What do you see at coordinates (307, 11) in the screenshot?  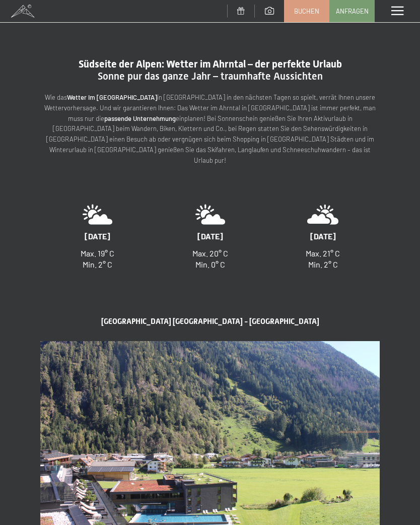 I see `a: Buchen` at bounding box center [307, 11].